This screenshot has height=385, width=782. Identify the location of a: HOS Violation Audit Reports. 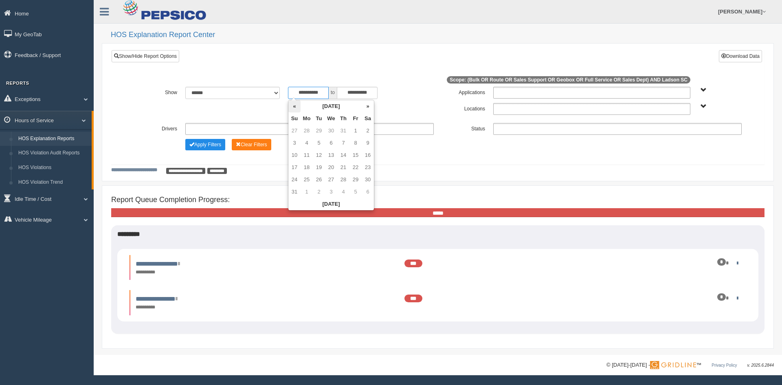
(53, 153).